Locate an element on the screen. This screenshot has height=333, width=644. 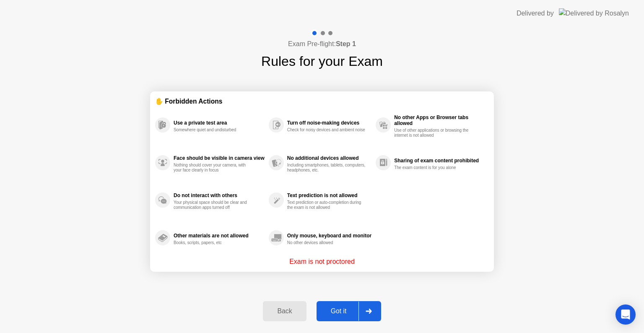
div: Do not interact with others is located at coordinates (219, 196).